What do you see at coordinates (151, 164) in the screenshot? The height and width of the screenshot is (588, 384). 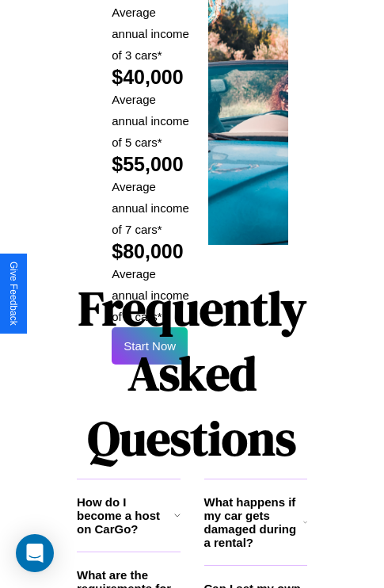 I see `h2: $55,000` at bounding box center [151, 164].